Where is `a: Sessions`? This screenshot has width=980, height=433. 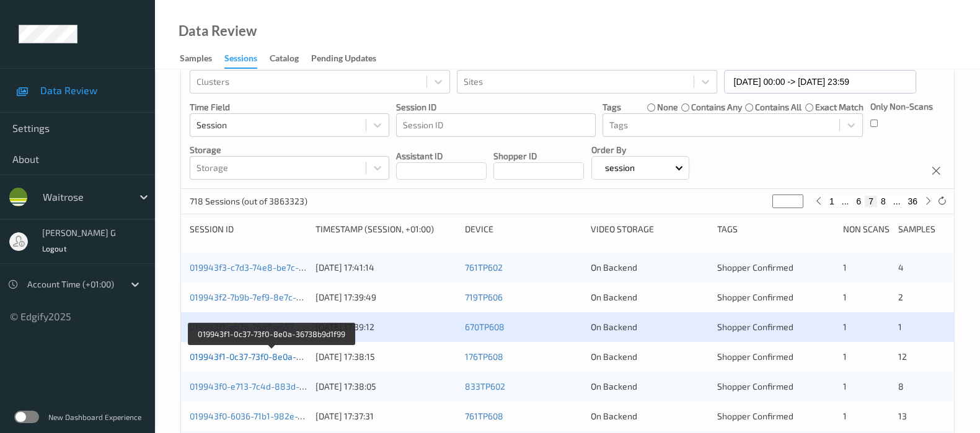
a: Sessions is located at coordinates (246, 60).